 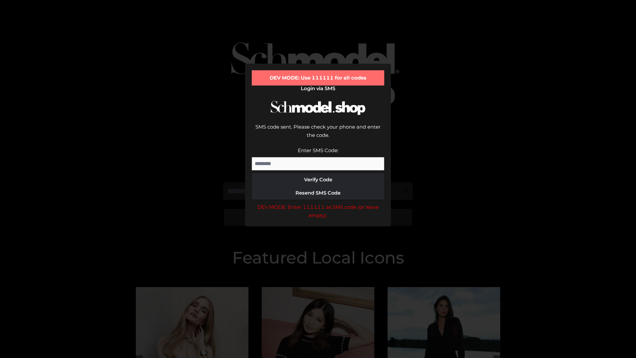 I want to click on h2: Login via SMS, so click(x=318, y=89).